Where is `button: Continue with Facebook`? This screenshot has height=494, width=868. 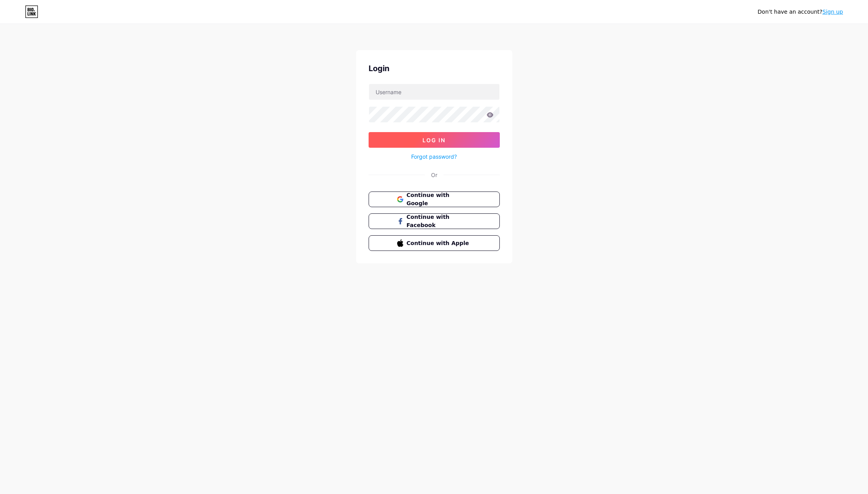
button: Continue with Facebook is located at coordinates (434, 221).